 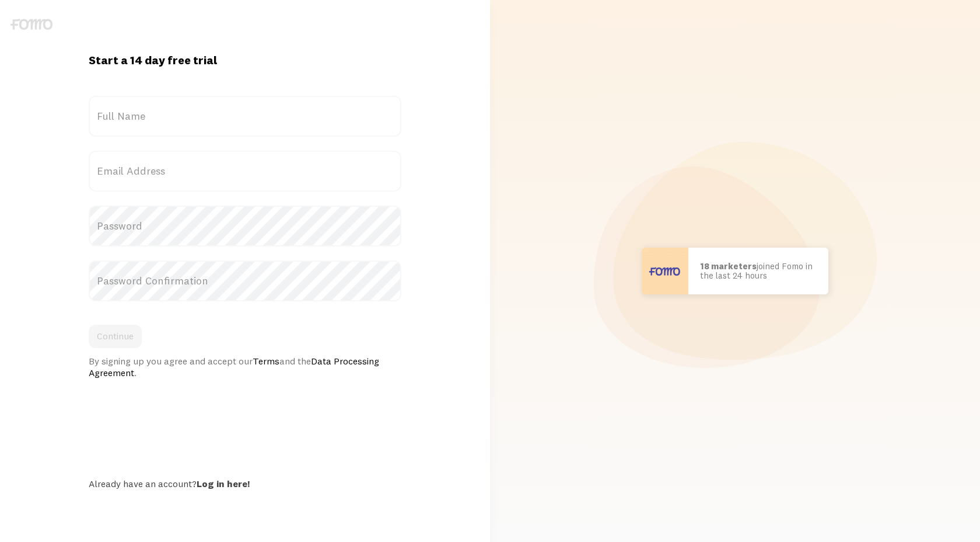 I want to click on b: 18 marketers, so click(x=728, y=266).